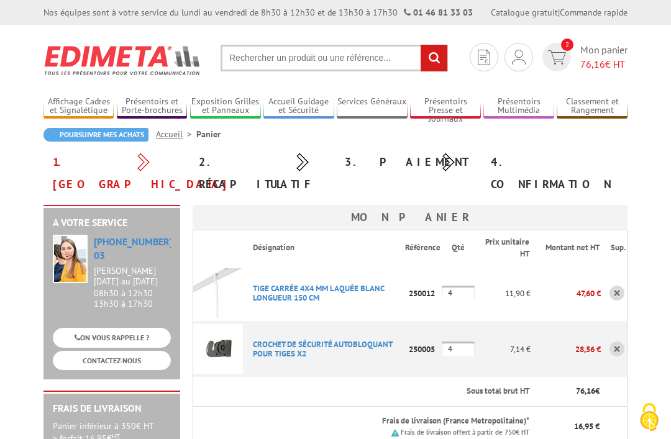 Image resolution: width=671 pixels, height=439 pixels. I want to click on a: Classement et Rangement, so click(592, 106).